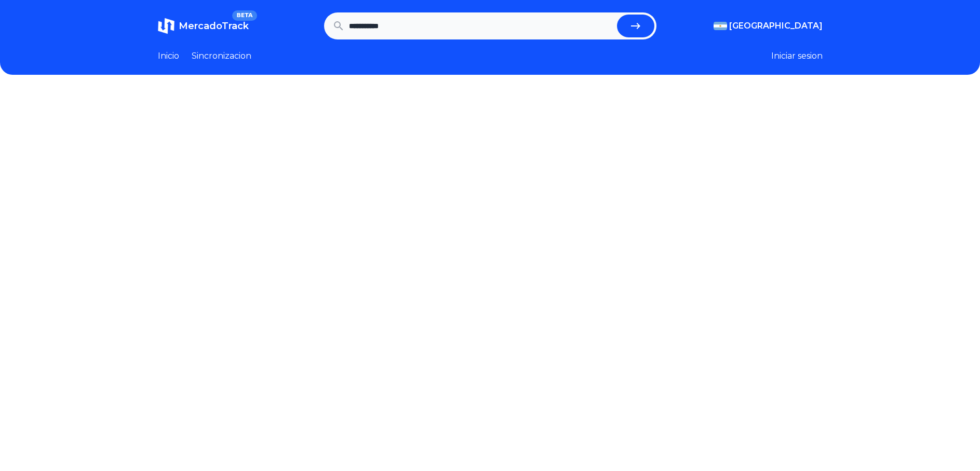  I want to click on a: Inicio, so click(169, 56).